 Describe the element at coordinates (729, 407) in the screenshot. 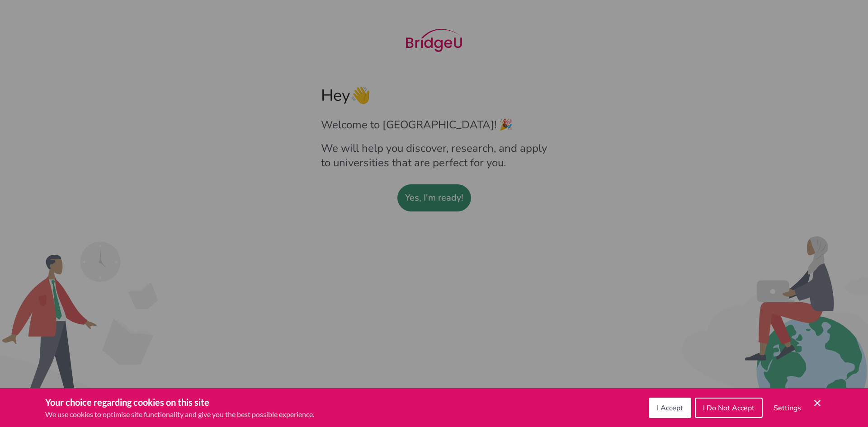

I see `button: I Do Not Accept` at that location.